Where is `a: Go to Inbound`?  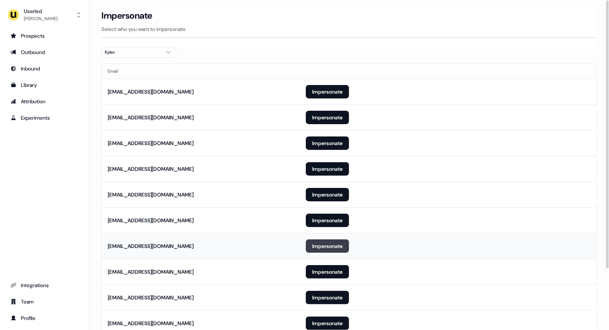
a: Go to Inbound is located at coordinates (44, 69).